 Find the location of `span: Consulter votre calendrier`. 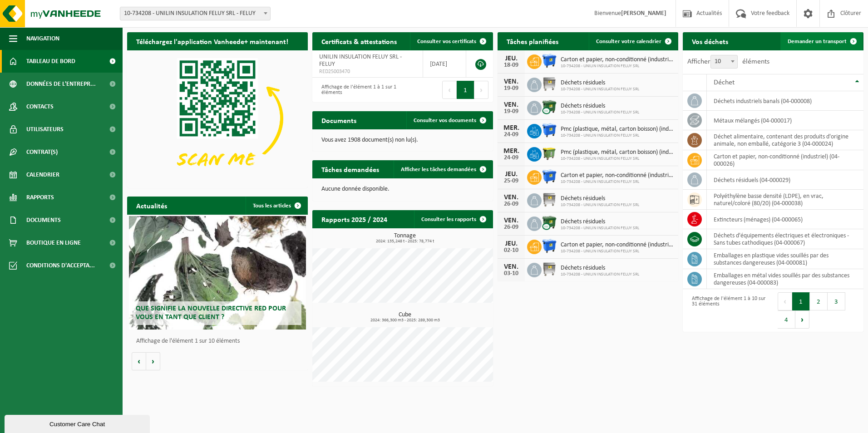

span: Consulter votre calendrier is located at coordinates (629, 41).